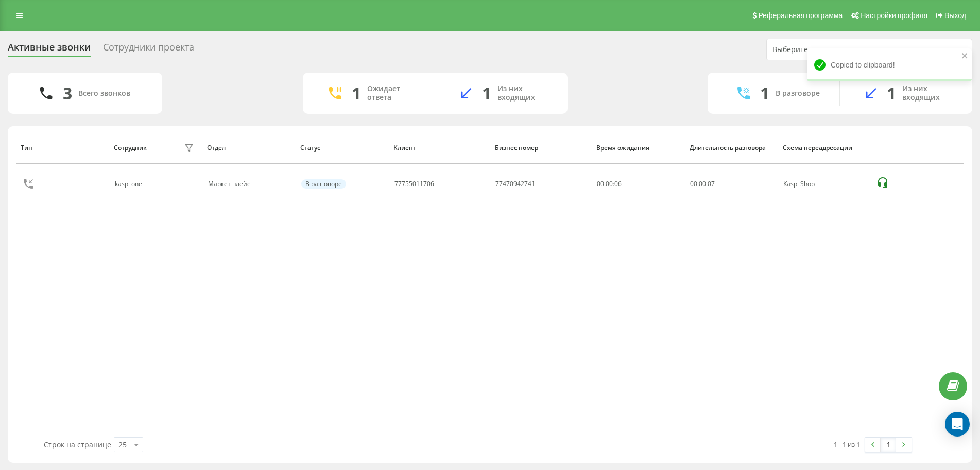 This screenshot has width=980, height=470. Describe the element at coordinates (393, 93) in the screenshot. I see `div: Ожидает ответа` at that location.